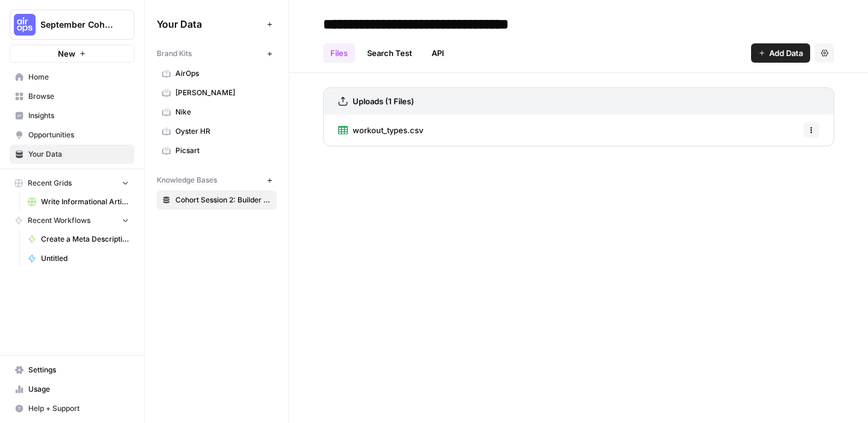 The width and height of the screenshot is (868, 423). I want to click on span: Picsart, so click(223, 151).